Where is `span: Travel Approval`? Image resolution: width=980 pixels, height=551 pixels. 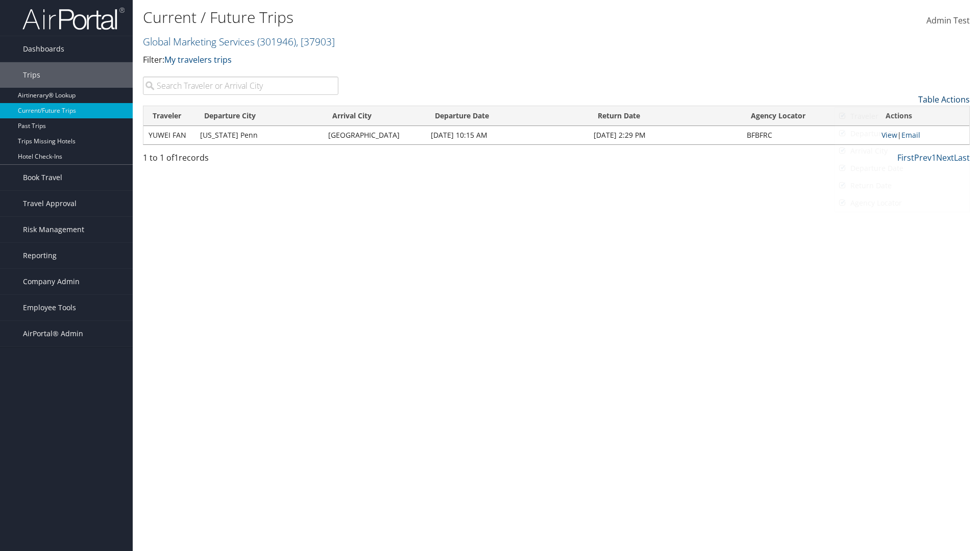 span: Travel Approval is located at coordinates (49, 204).